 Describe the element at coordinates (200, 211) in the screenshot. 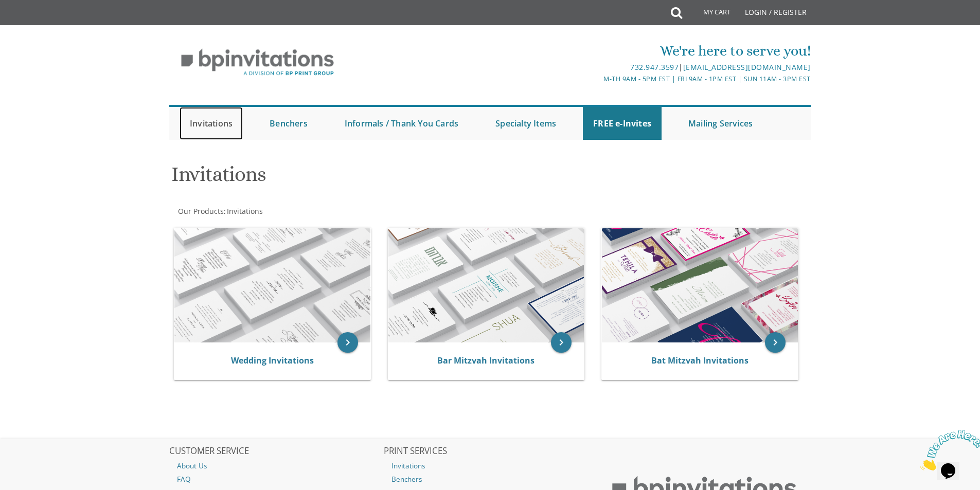

I see `a: Our Products` at that location.